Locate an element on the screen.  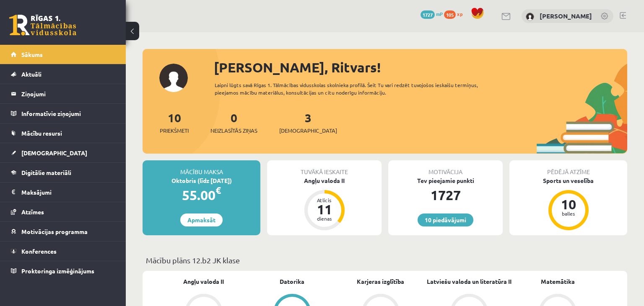
div: 1727 is located at coordinates (445, 195).